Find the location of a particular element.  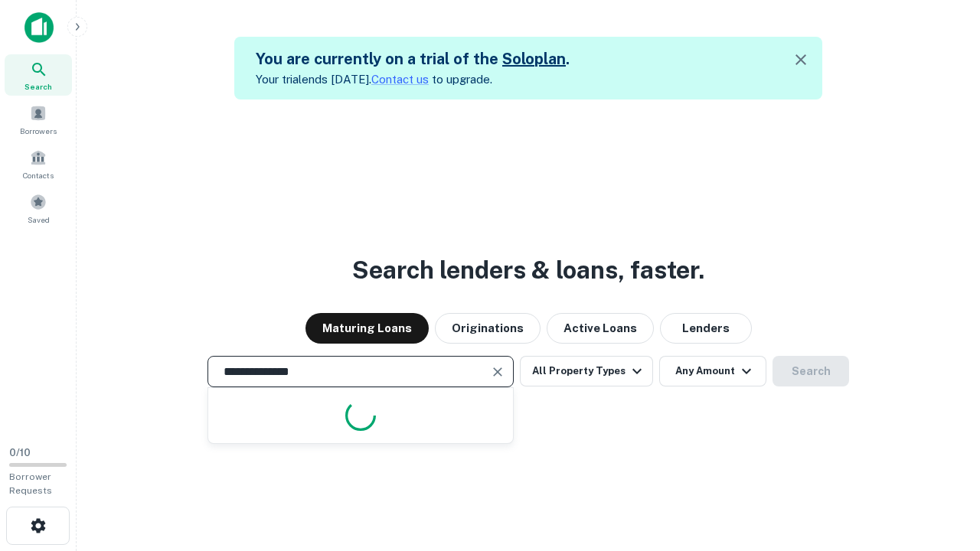

a: Search is located at coordinates (38, 75).